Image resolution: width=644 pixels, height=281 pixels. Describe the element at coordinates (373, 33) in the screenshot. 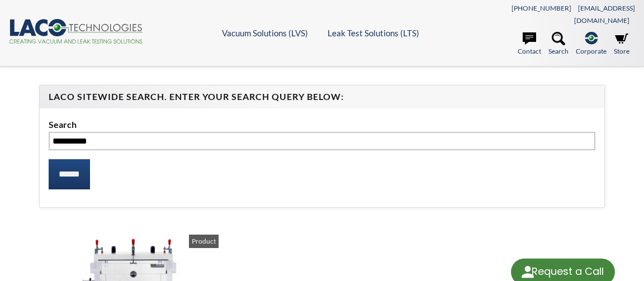

I see `a: Leak Test Solutions (LTS)` at that location.